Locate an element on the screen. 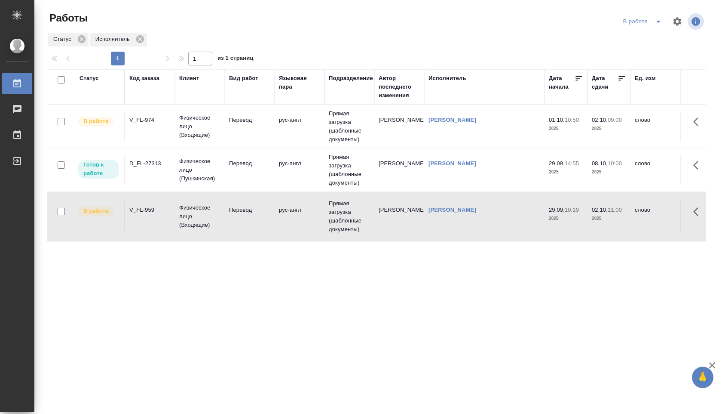 The width and height of the screenshot is (722, 414). span: Настроить таблицу is located at coordinates (678, 22).